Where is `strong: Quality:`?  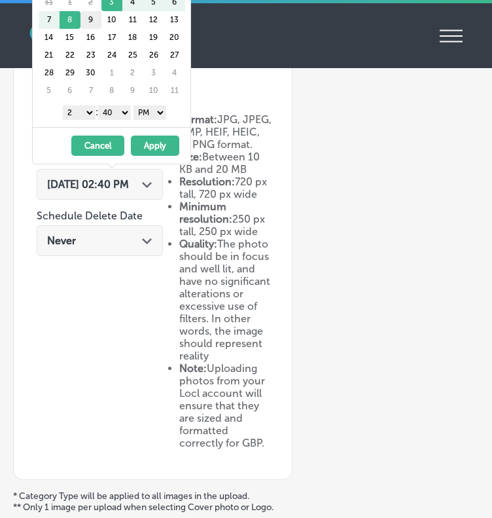
strong: Quality: is located at coordinates (198, 244).